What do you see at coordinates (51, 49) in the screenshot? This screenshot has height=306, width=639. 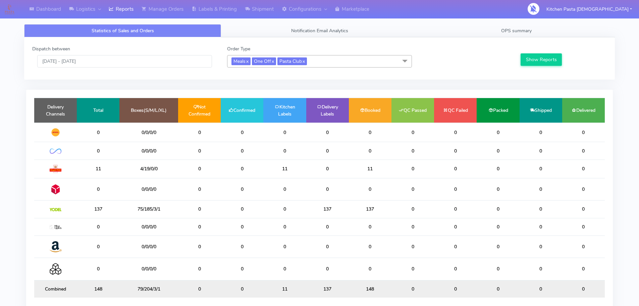 I see `label: Dispatch between` at bounding box center [51, 49].